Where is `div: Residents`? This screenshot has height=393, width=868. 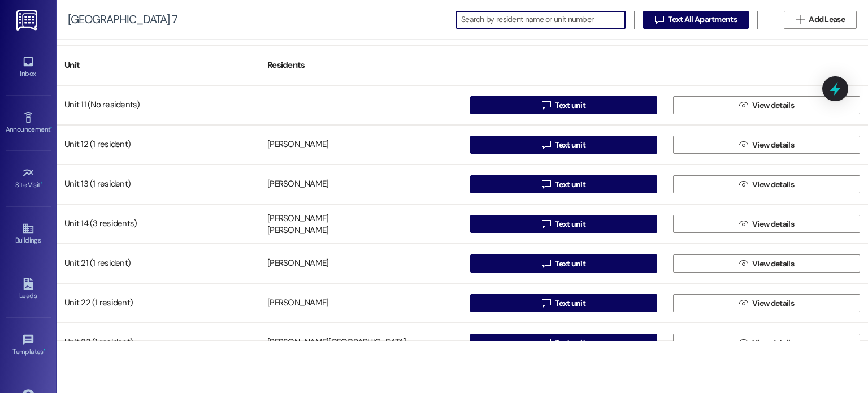
div: Residents is located at coordinates (361, 65).